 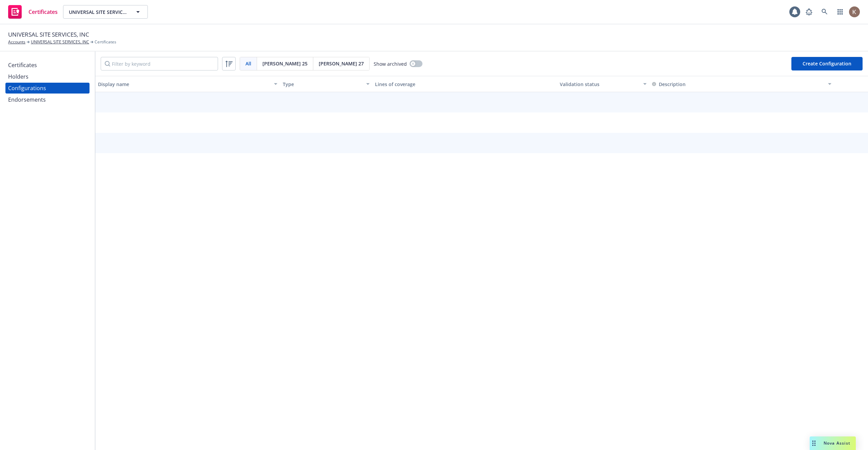 I want to click on span: Nova Assist, so click(x=836, y=443).